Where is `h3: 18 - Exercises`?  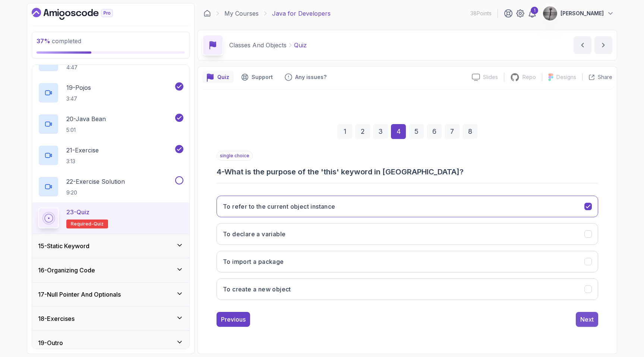
h3: 18 - Exercises is located at coordinates (56, 319).